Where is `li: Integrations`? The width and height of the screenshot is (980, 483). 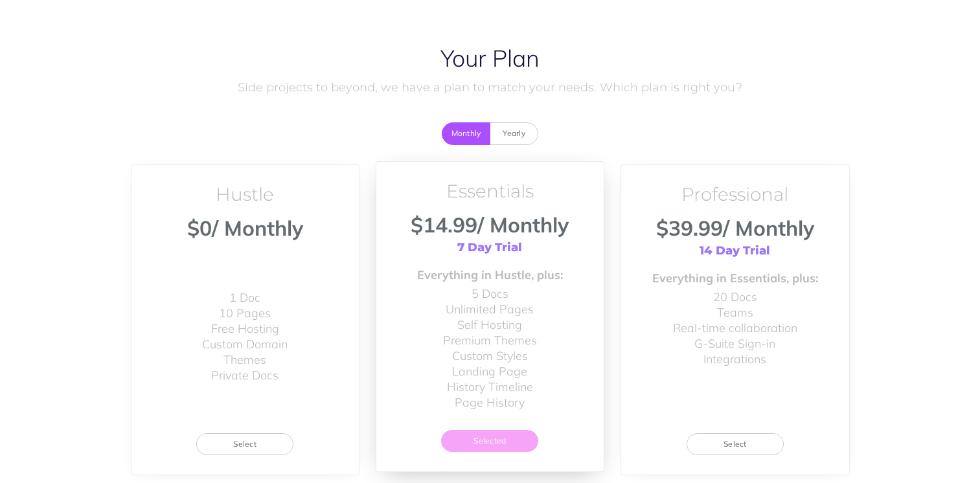
li: Integrations is located at coordinates (735, 359).